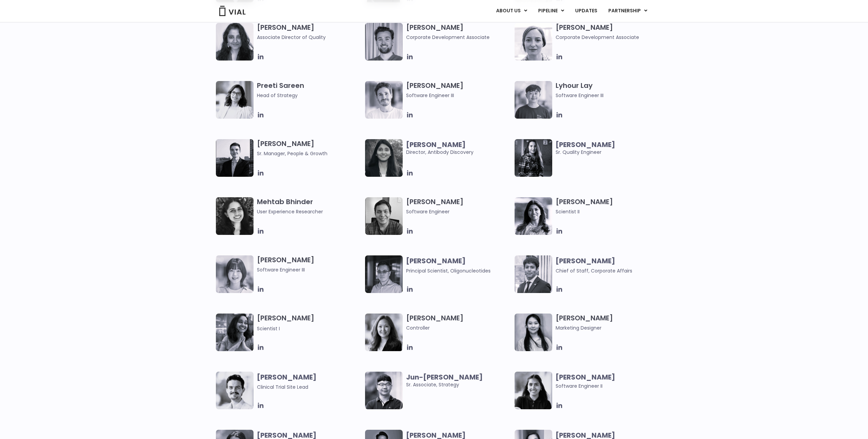 This screenshot has height=439, width=868. What do you see at coordinates (534, 332) in the screenshot?
I see `img: Smiling woman named Yousun` at bounding box center [534, 332].